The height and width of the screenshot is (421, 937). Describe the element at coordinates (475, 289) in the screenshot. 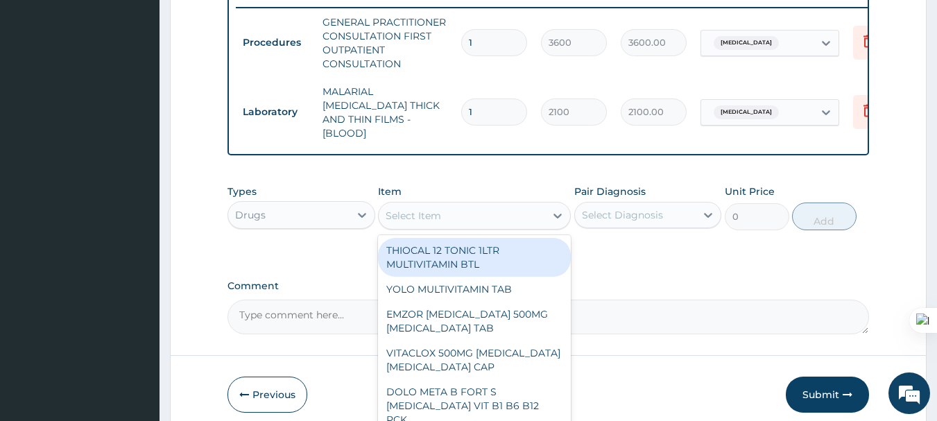

I see `div: YOLO MULTIVITAMIN TAB` at that location.